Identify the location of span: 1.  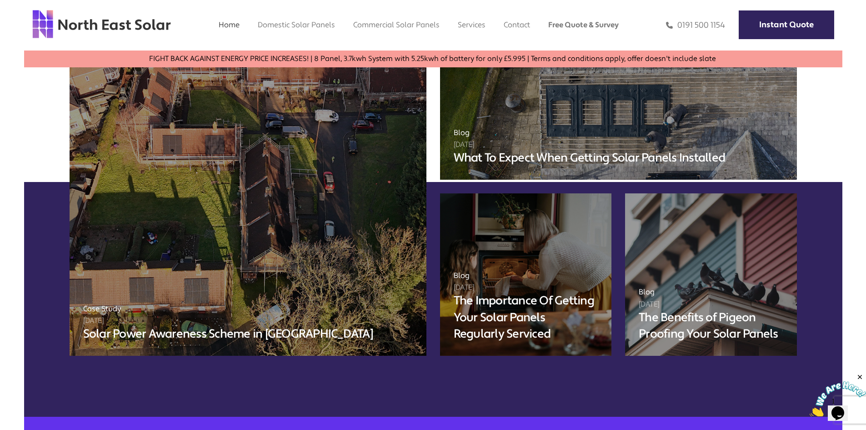
(5, 7).